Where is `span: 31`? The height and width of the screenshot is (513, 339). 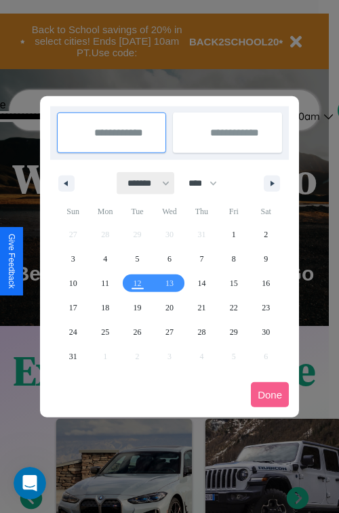
span: 31 is located at coordinates (73, 356).